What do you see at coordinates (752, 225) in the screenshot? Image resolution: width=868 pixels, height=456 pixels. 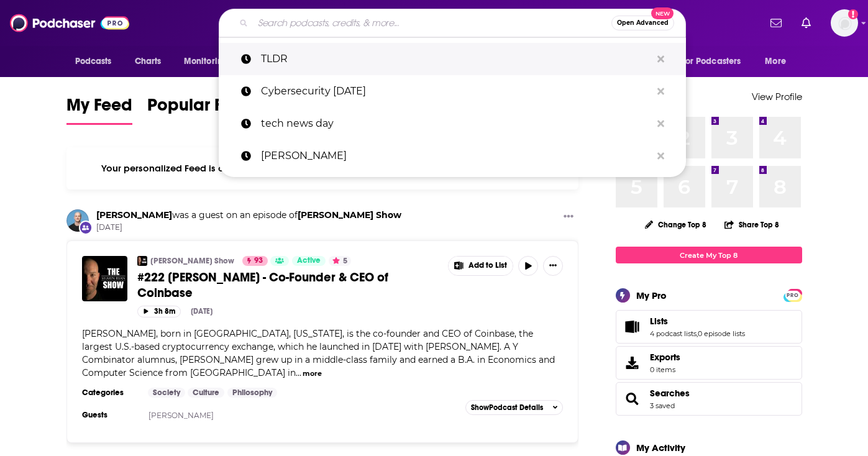 I see `button: Share Top 8` at bounding box center [752, 225].